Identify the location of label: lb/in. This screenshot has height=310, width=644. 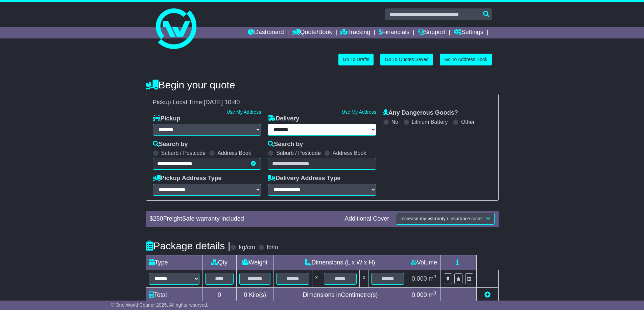
(272, 248).